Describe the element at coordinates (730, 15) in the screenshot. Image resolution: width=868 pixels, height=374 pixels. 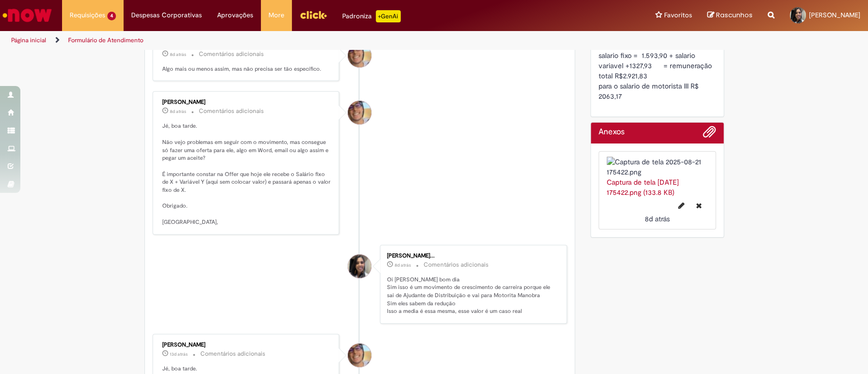
I see `a: Rascunhos` at that location.